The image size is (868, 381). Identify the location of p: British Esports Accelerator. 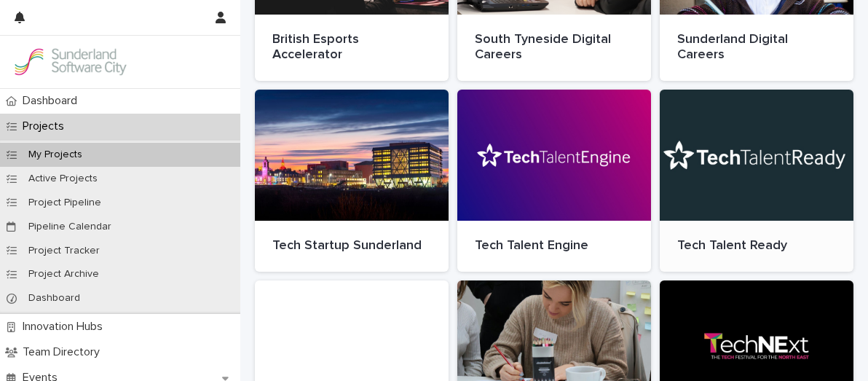
(352, 47).